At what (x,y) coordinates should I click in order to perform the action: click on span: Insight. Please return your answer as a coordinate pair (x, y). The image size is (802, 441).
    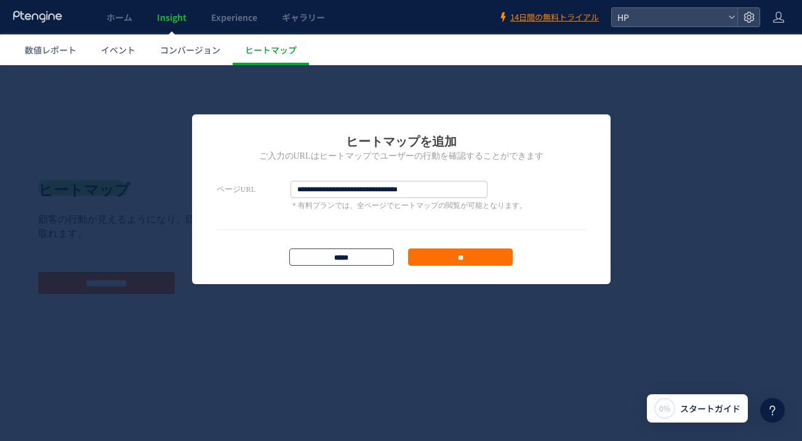
    Looking at the image, I should click on (172, 17).